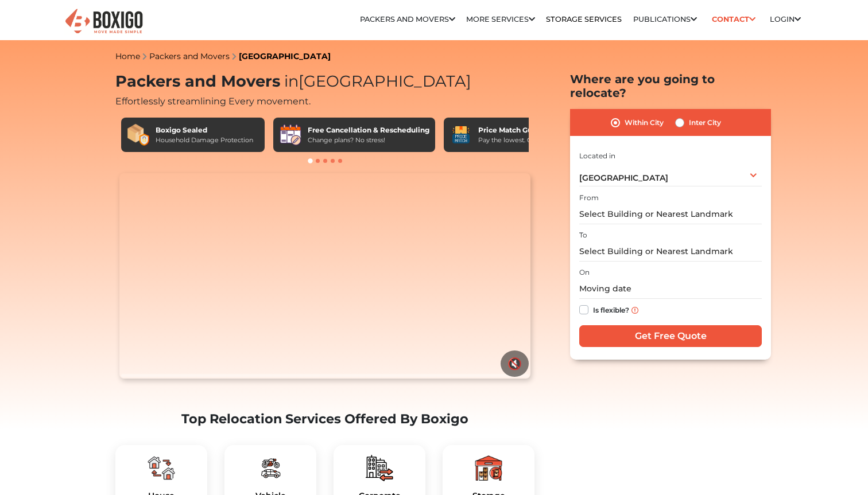 The image size is (868, 495). Describe the element at coordinates (665, 19) in the screenshot. I see `a: Publications` at that location.